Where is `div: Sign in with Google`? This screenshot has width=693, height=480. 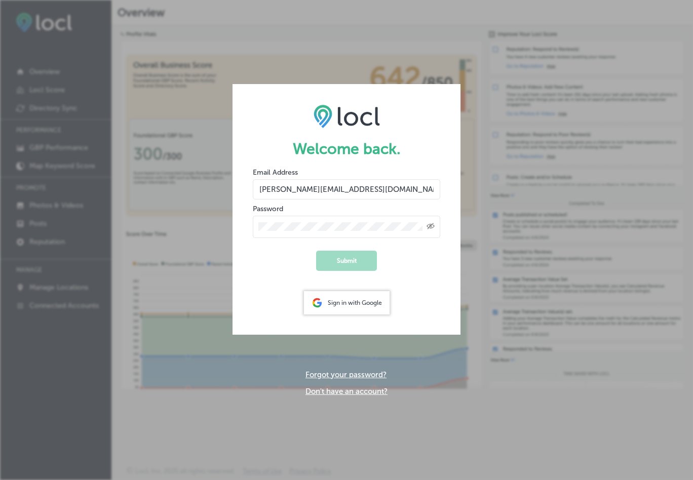
div: Sign in with Google is located at coordinates (347, 303).